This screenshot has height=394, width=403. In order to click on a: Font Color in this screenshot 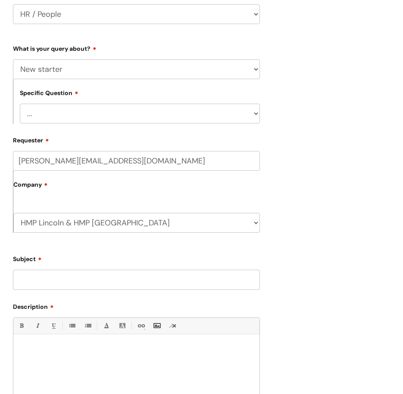, I will do `click(106, 326)`.